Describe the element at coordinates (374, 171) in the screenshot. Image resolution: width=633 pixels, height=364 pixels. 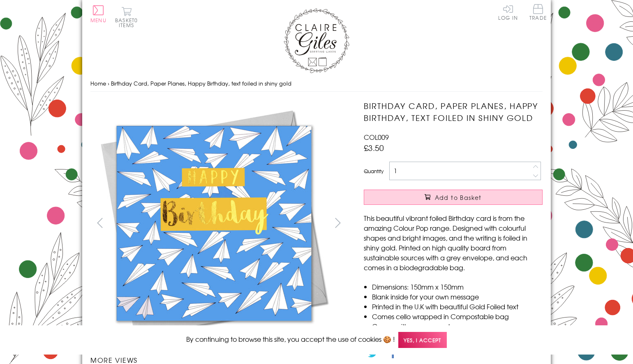
I see `label: Quantity` at that location.